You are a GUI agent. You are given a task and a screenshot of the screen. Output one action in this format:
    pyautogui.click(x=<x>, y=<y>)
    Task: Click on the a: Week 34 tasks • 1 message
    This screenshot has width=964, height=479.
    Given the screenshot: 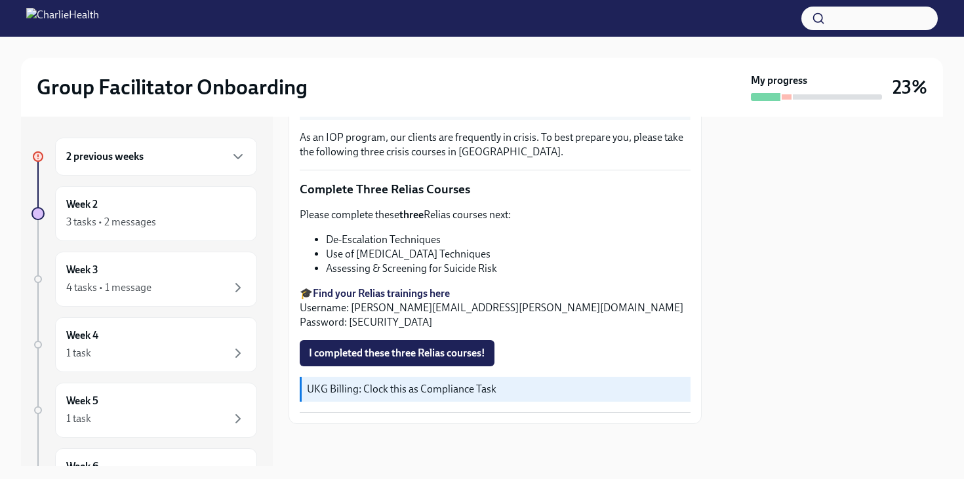 What is the action you would take?
    pyautogui.click(x=144, y=279)
    